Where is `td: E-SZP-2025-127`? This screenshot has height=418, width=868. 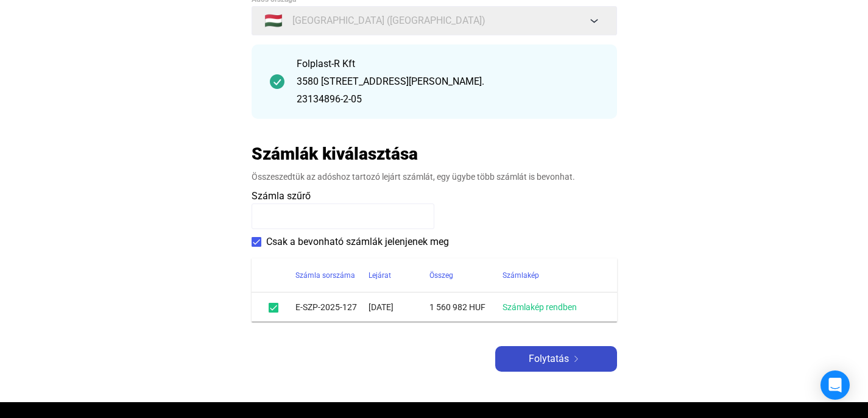 td: E-SZP-2025-127 is located at coordinates (332, 307).